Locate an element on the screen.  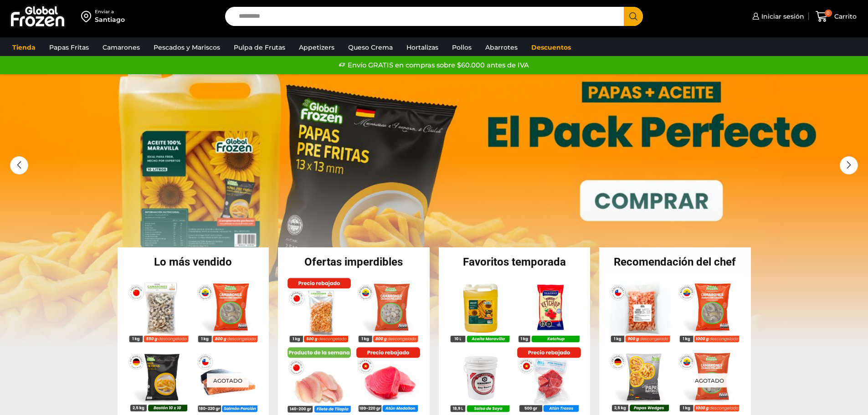
h2: Lo más vendido is located at coordinates (193, 262).